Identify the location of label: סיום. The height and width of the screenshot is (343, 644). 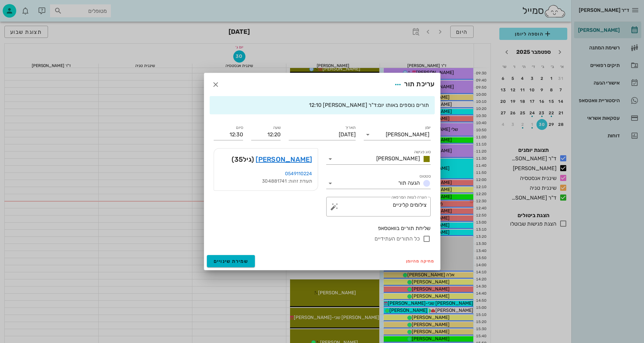
(239, 128).